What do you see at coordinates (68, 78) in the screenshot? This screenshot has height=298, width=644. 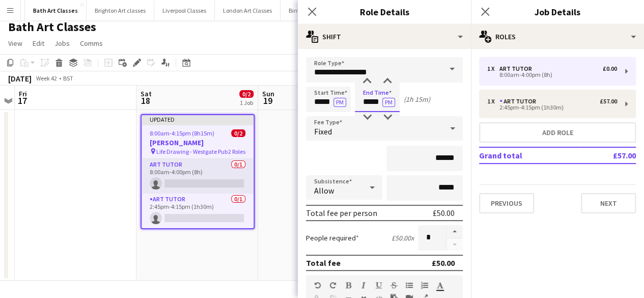 I see `div: BST` at bounding box center [68, 78].